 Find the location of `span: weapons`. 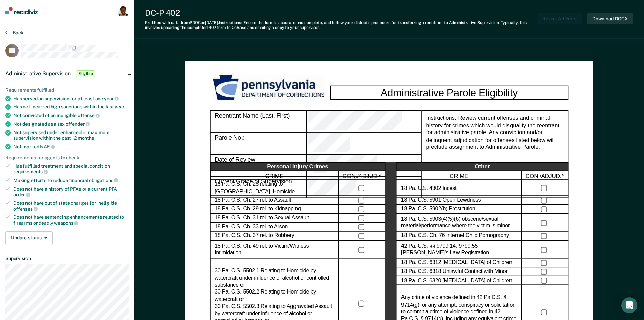

span: weapons is located at coordinates (66, 223).